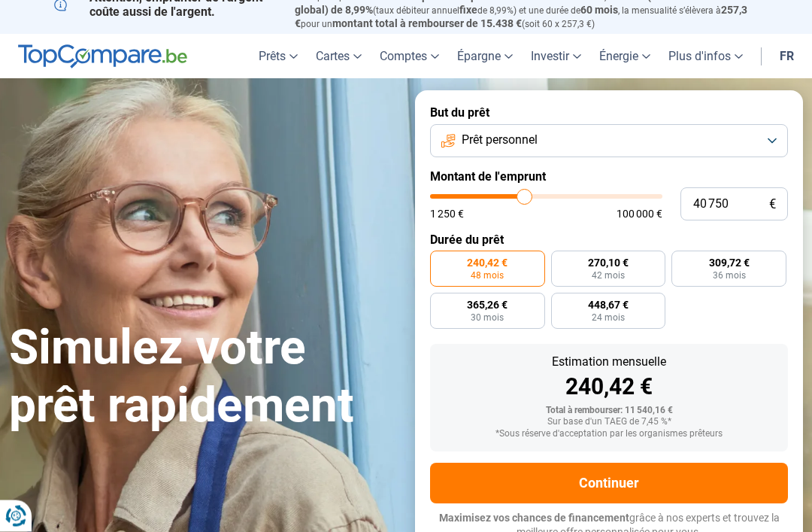 This screenshot has width=812, height=532. What do you see at coordinates (487, 276) in the screenshot?
I see `span: 48 mois` at bounding box center [487, 276].